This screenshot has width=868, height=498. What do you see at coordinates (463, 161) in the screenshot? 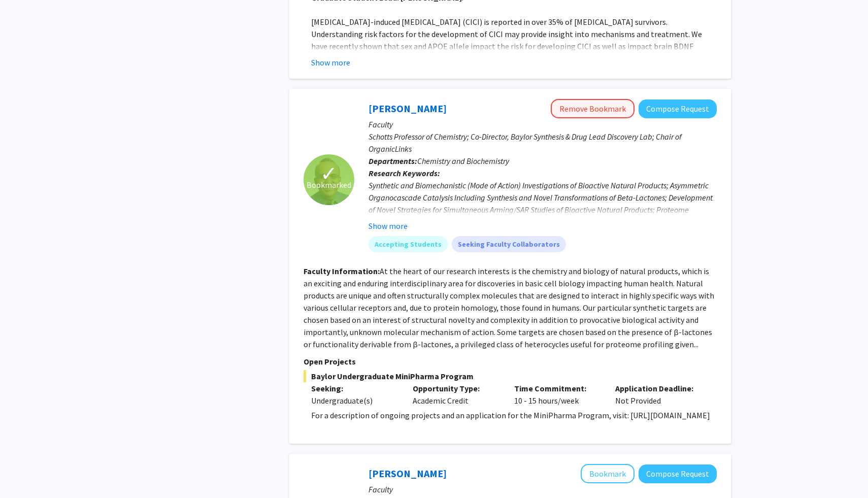
I see `span: Chemistry and Biochemistry` at bounding box center [463, 161].